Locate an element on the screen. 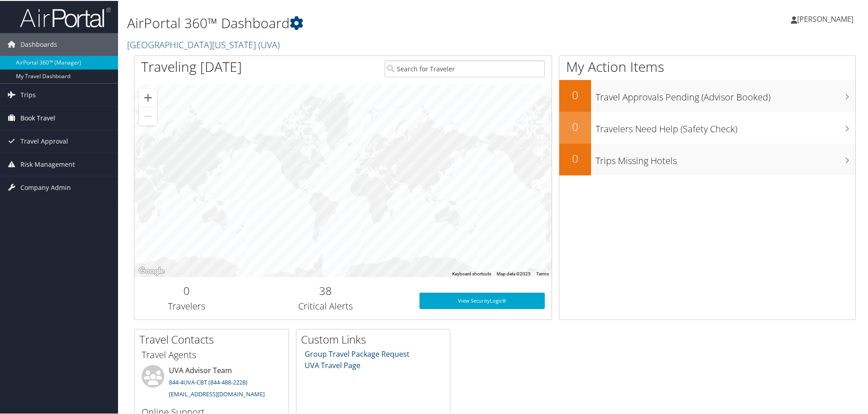  h2: 38 is located at coordinates (325, 290).